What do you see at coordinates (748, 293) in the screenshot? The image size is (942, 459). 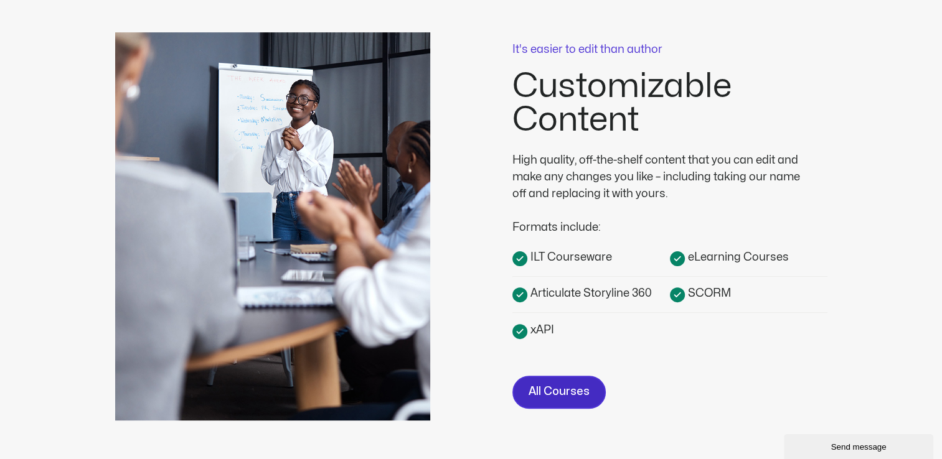 I see `a: SCORM` at bounding box center [748, 293].